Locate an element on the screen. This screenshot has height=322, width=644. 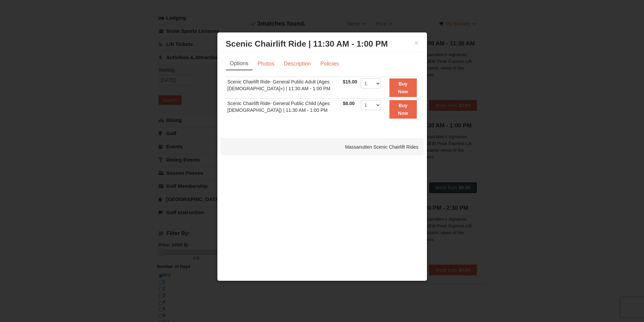
a: Photos is located at coordinates (266, 64).